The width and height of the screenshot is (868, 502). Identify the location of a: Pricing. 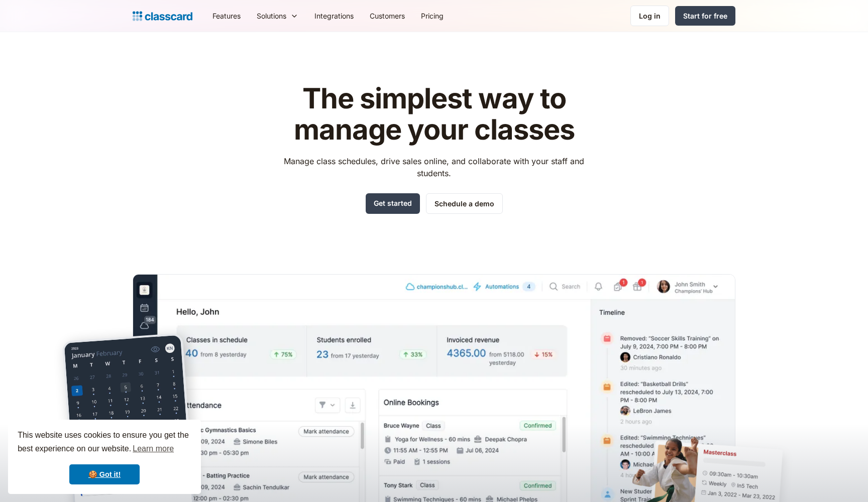
(432, 16).